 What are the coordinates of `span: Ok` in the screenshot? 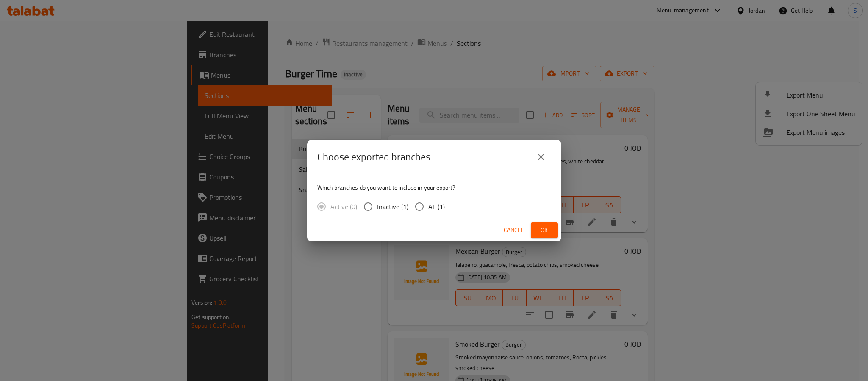 It's located at (544, 230).